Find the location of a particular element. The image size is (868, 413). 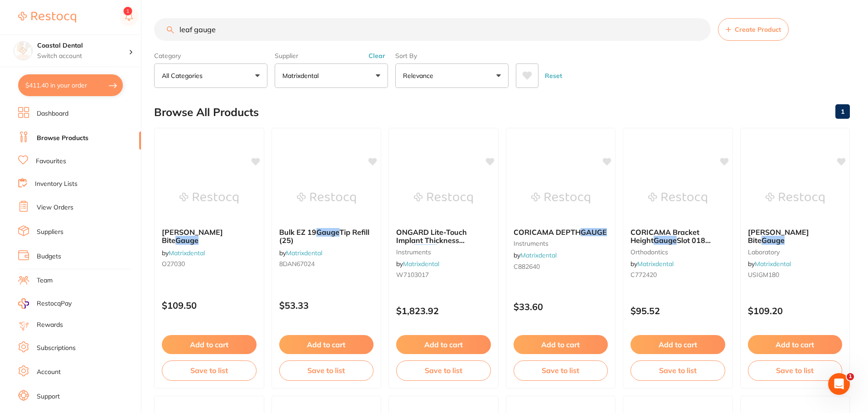

span: Slot 018 S/Steel 130MM is located at coordinates (670, 244).